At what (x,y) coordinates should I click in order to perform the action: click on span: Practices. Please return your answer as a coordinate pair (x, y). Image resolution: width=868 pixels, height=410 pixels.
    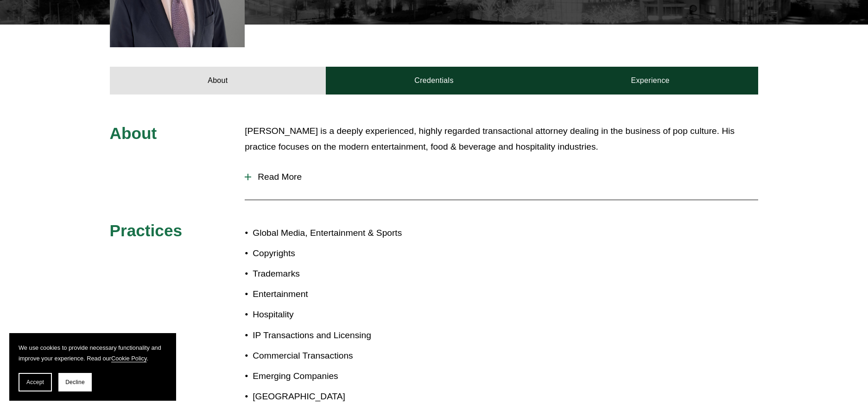
    Looking at the image, I should click on (146, 230).